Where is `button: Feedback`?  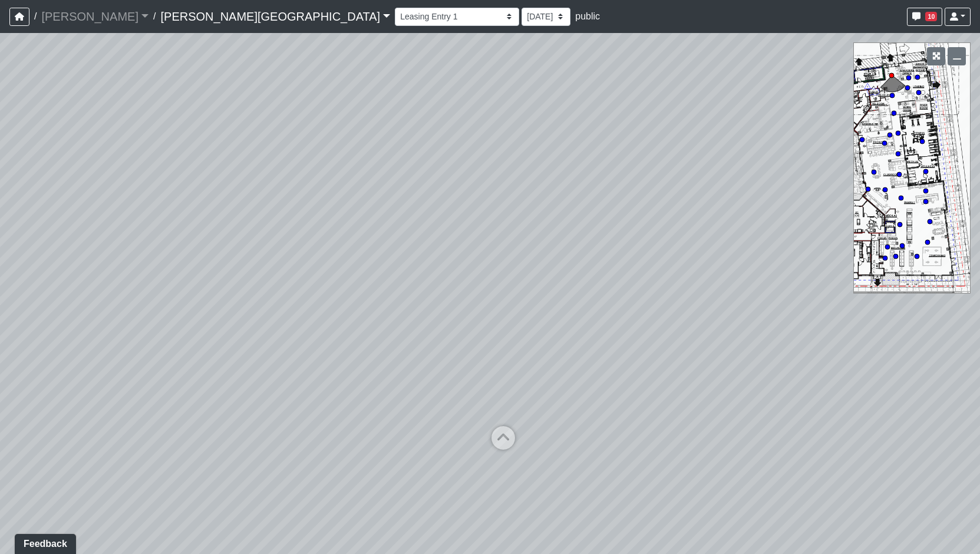 button: Feedback is located at coordinates (36, 13).